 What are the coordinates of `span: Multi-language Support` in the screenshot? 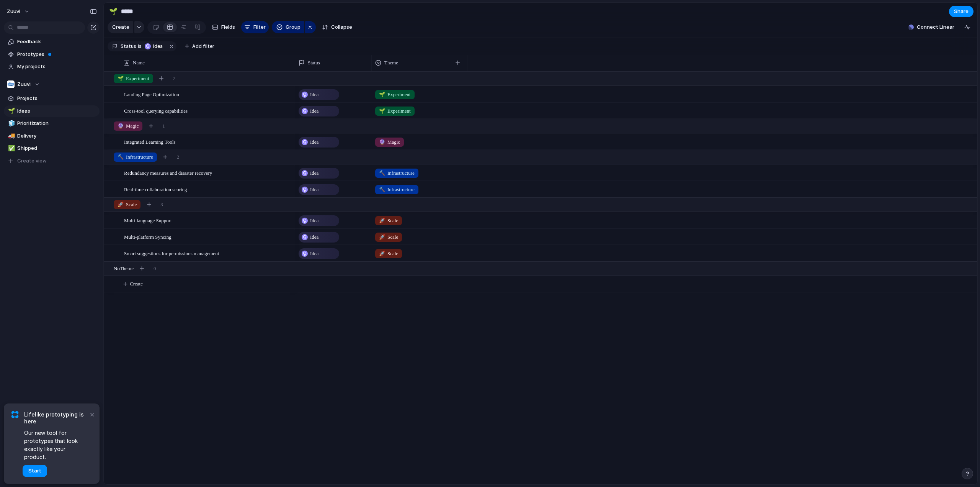 It's located at (148, 220).